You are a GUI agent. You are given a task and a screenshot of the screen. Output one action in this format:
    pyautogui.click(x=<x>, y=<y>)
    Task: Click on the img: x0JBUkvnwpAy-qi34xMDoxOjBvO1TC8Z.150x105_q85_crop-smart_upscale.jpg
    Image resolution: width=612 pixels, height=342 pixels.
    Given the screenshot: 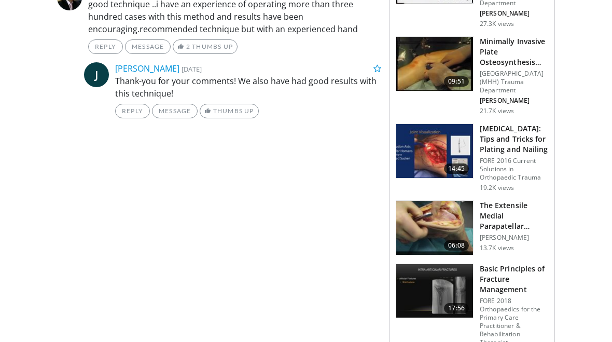 What is the action you would take?
    pyautogui.click(x=435, y=64)
    